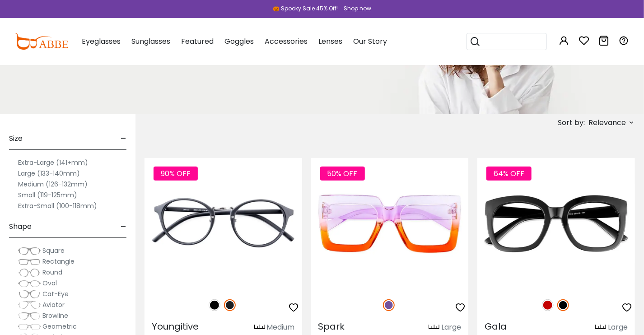 The height and width of the screenshot is (335, 644). What do you see at coordinates (390, 223) in the screenshot?
I see `img: Purple Spark - Plastic ,Universal Bridge Fit` at bounding box center [390, 223].